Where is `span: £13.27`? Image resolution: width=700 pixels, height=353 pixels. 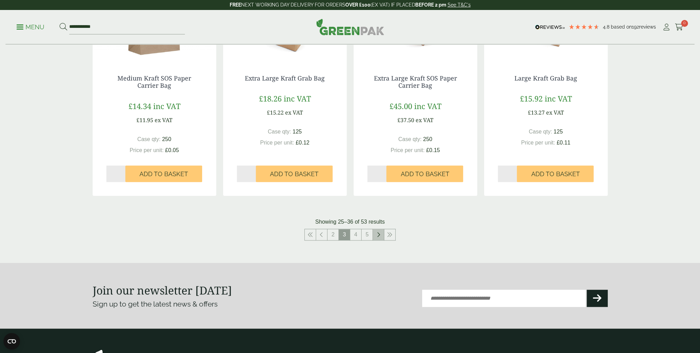
span: £13.27 is located at coordinates (536, 113).